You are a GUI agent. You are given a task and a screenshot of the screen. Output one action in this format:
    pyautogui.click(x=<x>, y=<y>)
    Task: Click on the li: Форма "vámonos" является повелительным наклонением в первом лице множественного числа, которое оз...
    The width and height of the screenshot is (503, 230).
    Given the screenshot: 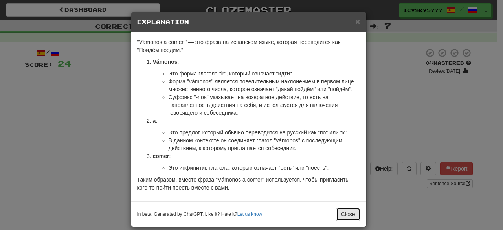 What is the action you would take?
    pyautogui.click(x=264, y=85)
    